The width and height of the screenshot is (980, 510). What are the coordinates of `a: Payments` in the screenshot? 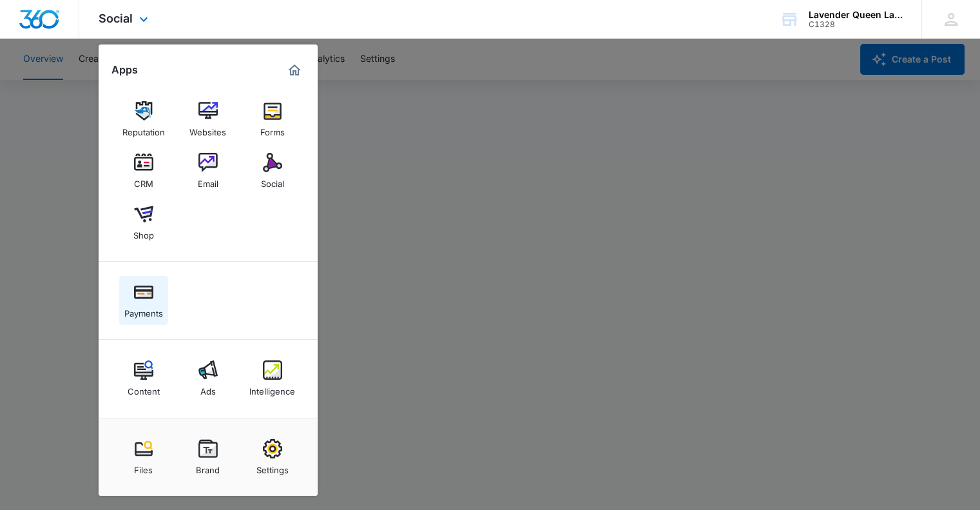 It's located at (144, 301).